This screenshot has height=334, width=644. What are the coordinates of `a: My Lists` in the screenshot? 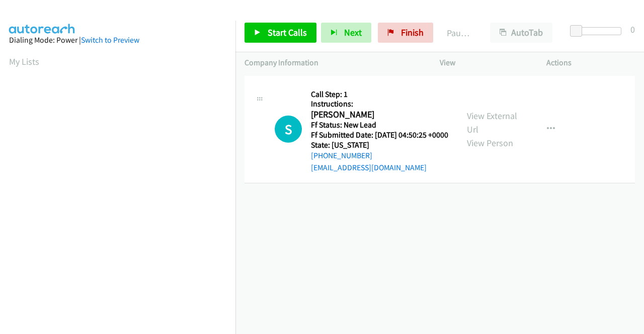 It's located at (24, 61).